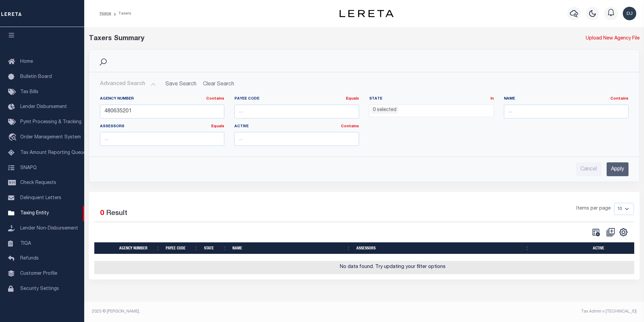 The width and height of the screenshot is (644, 322). Describe the element at coordinates (116, 214) in the screenshot. I see `label: Result` at that location.